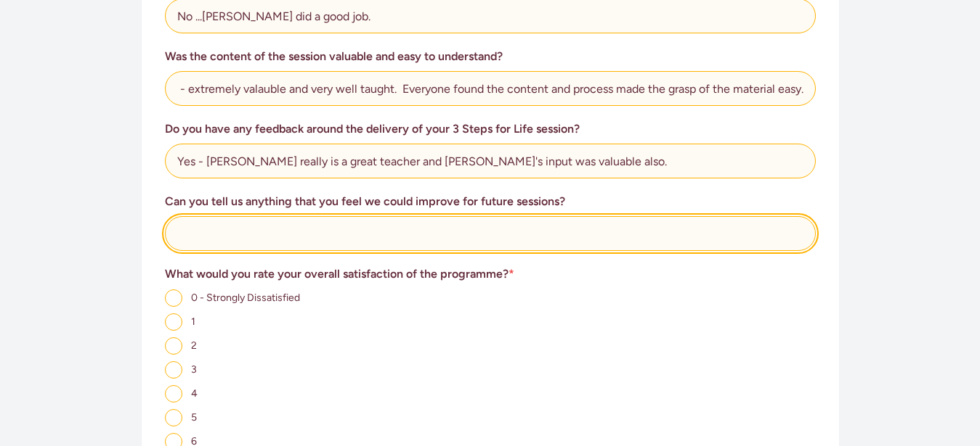  Describe the element at coordinates (490, 202) in the screenshot. I see `h3: Can you tell us anything that you feel we could improve for future sessions?` at that location.